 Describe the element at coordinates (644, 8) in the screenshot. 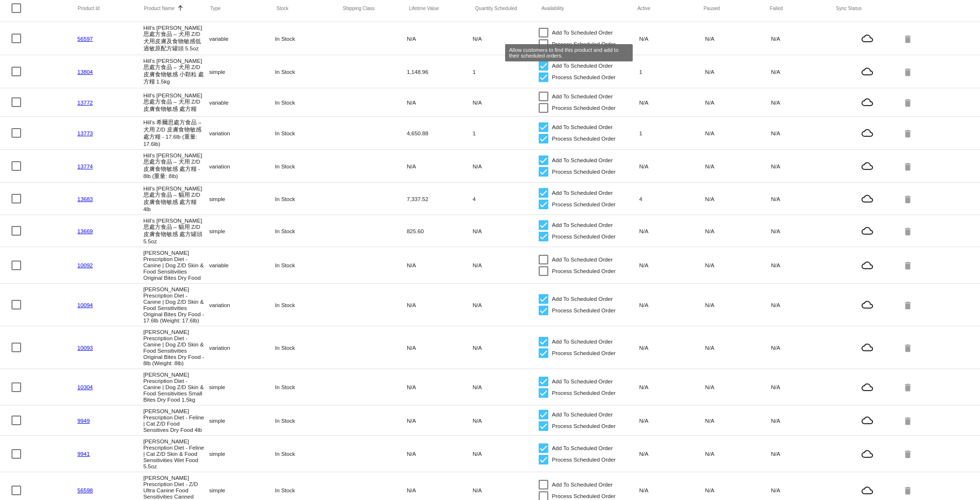

I see `button: Change sorting for TotalQuantityScheduledActive` at that location.